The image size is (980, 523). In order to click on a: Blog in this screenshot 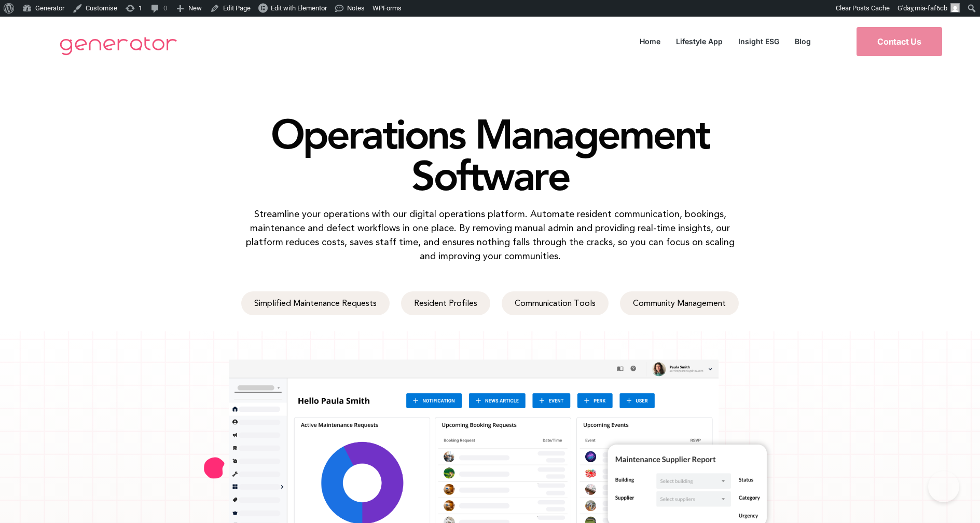, I will do `click(803, 41)`.